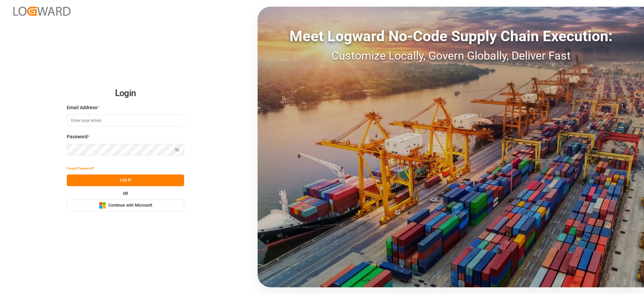  What do you see at coordinates (42, 11) in the screenshot?
I see `img: Logward_new_orange.png` at bounding box center [42, 11].